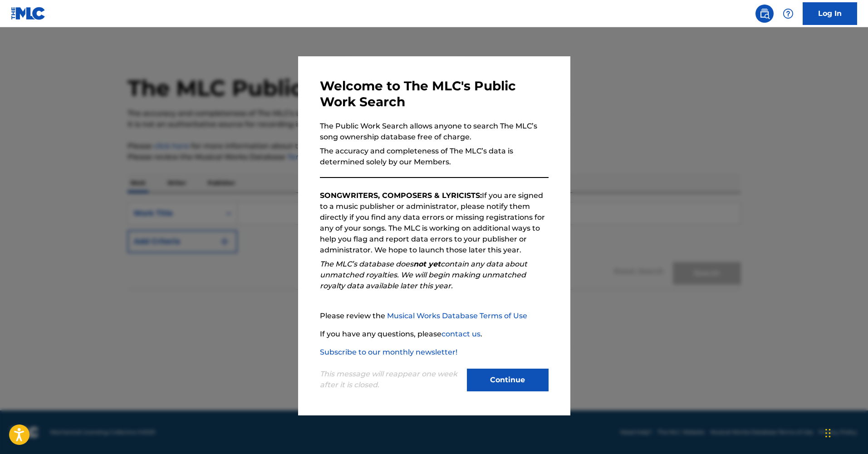 The height and width of the screenshot is (454, 868). What do you see at coordinates (828, 433) in the screenshot?
I see `div: Drag` at bounding box center [828, 433].